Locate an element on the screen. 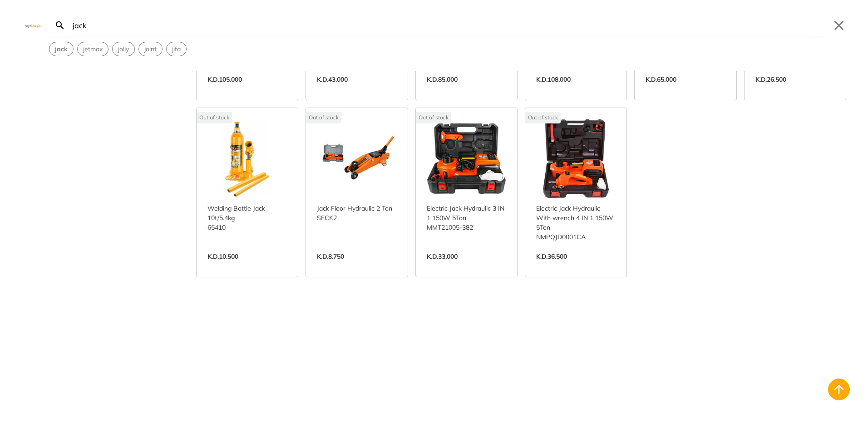  span: jolly is located at coordinates (124, 49).